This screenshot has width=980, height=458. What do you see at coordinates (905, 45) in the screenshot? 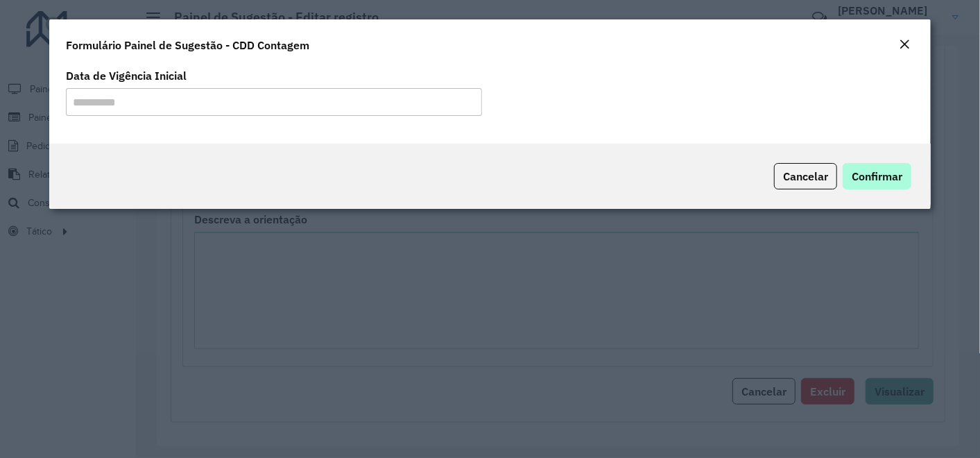
I see `em: Fechar` at bounding box center [905, 45].